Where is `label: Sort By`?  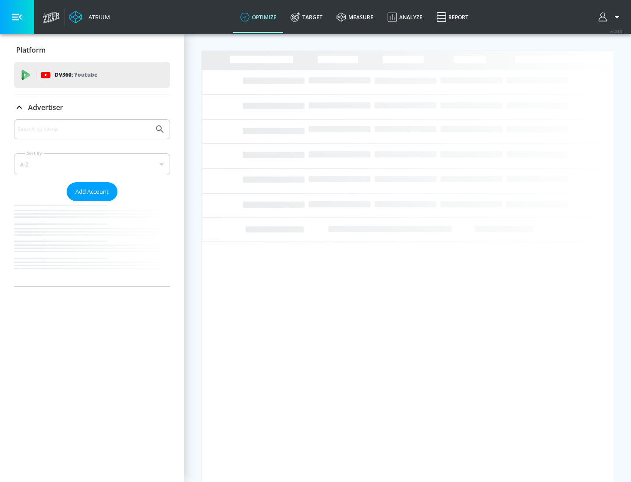 label: Sort By is located at coordinates (34, 153).